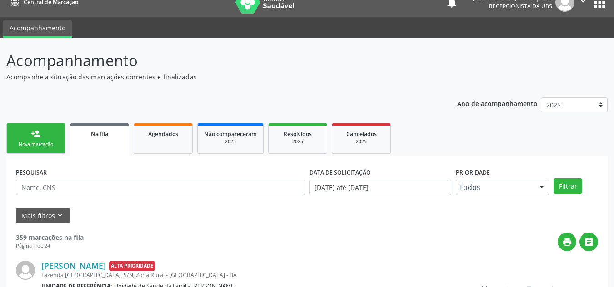 The width and height of the screenshot is (614, 287). Describe the element at coordinates (566, 242) in the screenshot. I see `button: print` at that location.